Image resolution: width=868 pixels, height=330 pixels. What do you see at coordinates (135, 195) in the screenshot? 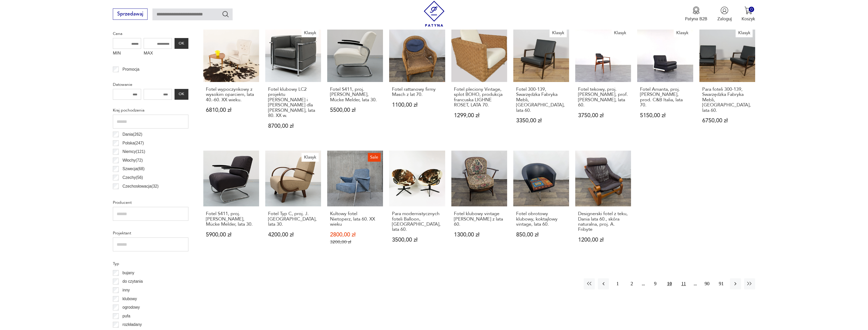
I see `p: Norwegia ( 27 )` at bounding box center [135, 195].